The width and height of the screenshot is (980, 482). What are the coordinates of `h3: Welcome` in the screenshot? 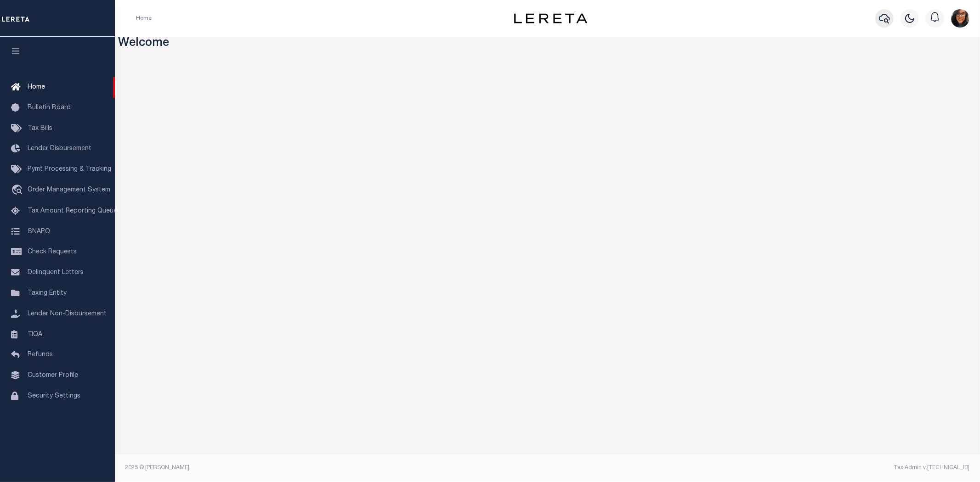 It's located at (548, 44).